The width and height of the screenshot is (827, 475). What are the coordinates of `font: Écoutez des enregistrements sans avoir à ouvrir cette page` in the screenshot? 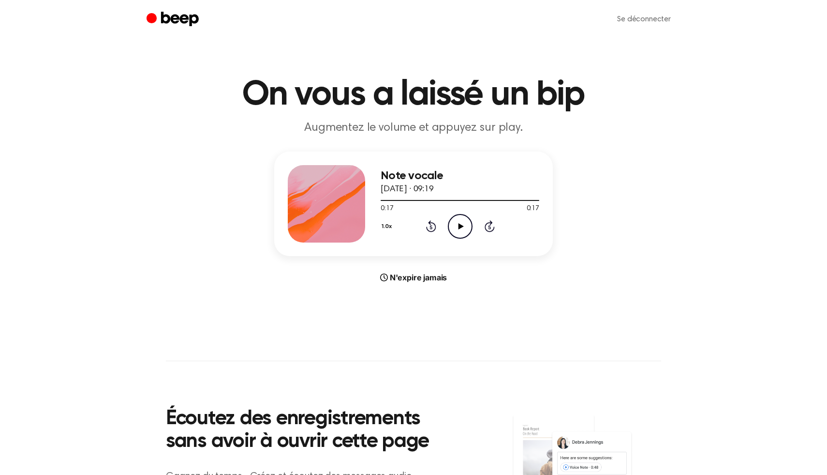 It's located at (298, 430).